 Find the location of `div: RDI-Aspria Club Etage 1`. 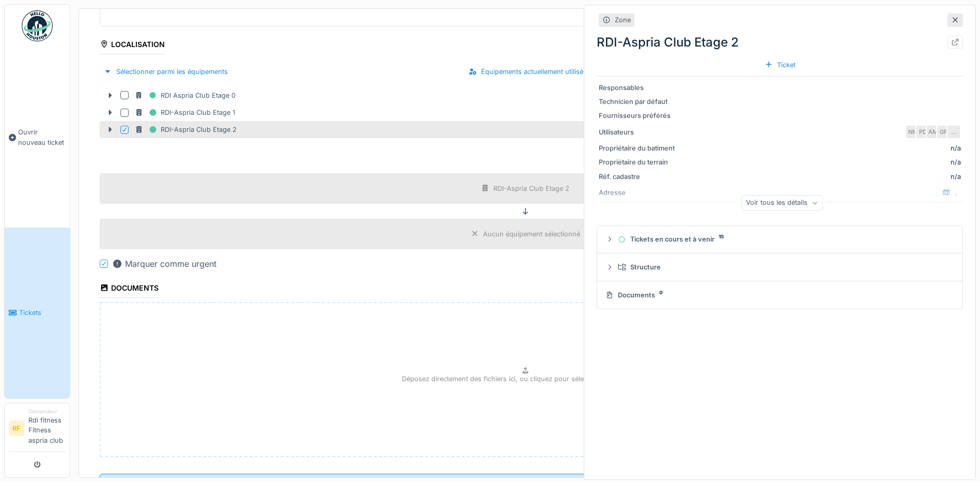

div: RDI-Aspria Club Etage 1 is located at coordinates (185, 112).